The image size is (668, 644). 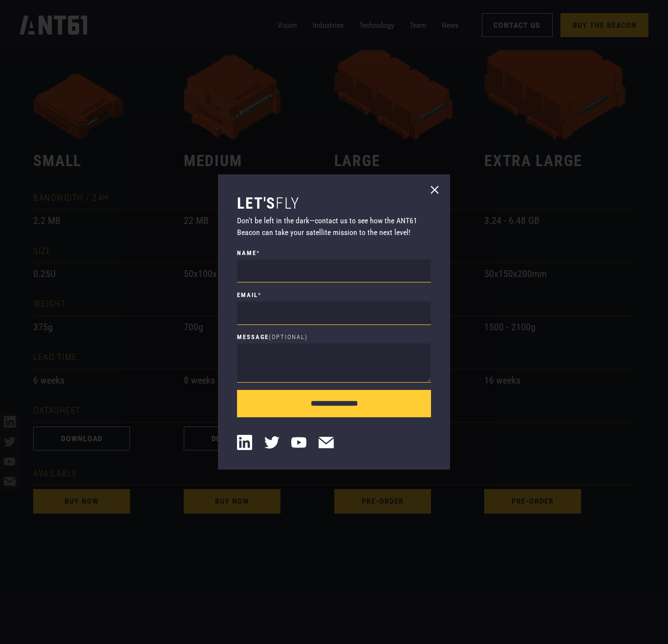 I want to click on span: (Optional), so click(x=288, y=336).